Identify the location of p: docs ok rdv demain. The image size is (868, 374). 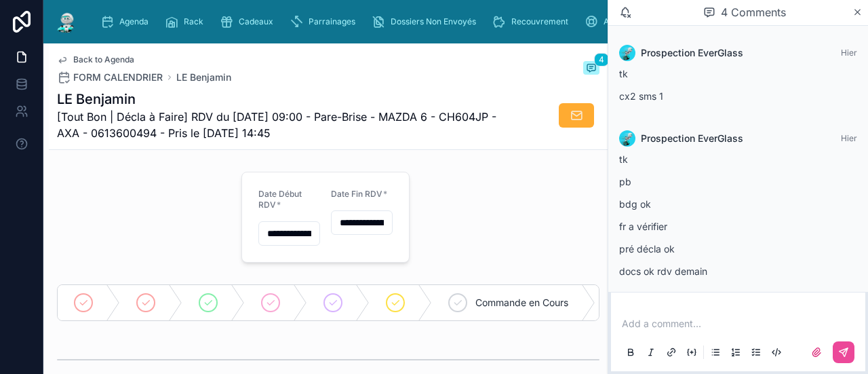
(738, 271).